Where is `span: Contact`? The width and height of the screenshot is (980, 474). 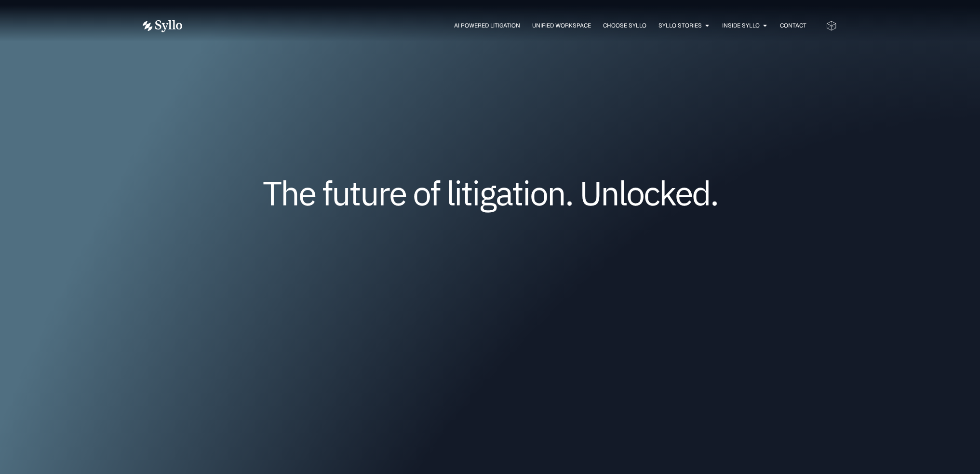 span: Contact is located at coordinates (793, 26).